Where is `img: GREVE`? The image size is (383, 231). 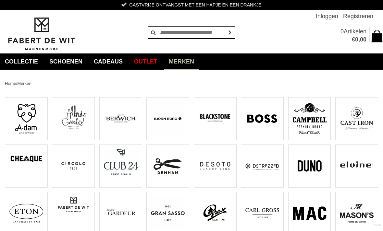
img: GREVE is located at coordinates (215, 213).